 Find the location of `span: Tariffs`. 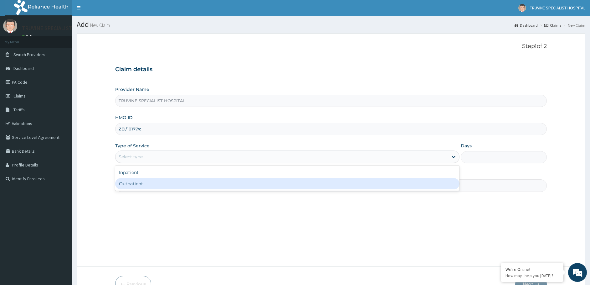

span: Tariffs is located at coordinates (19, 110).